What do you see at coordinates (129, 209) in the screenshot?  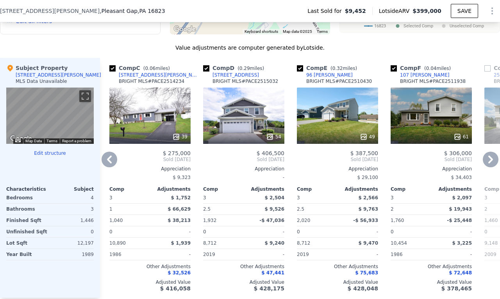 I see `div: 1` at bounding box center [129, 209].